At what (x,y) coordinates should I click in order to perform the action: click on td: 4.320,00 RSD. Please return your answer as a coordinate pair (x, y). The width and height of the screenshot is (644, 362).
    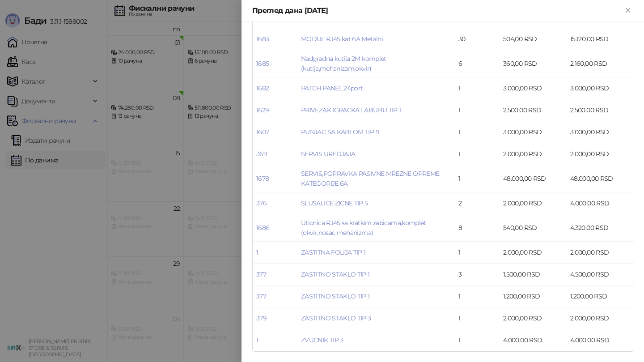
    Looking at the image, I should click on (600, 228).